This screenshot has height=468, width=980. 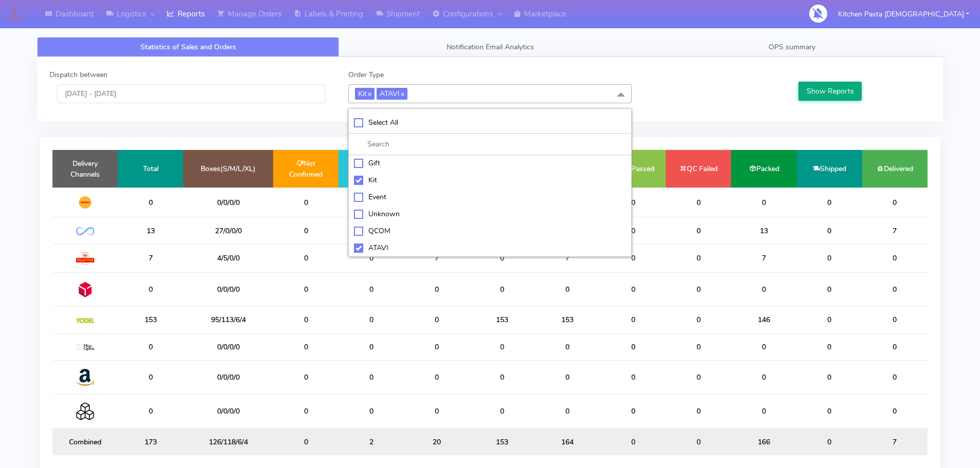 What do you see at coordinates (85, 377) in the screenshot?
I see `img: Amazon` at bounding box center [85, 377].